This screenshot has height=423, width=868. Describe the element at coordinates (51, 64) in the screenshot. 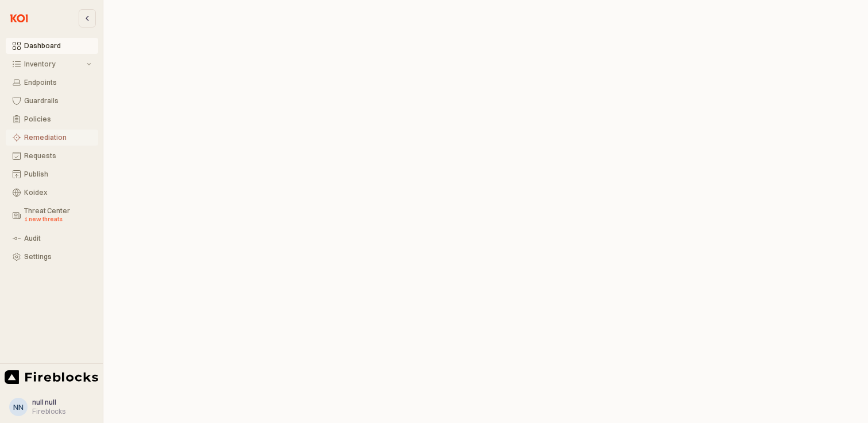

I see `button: Inventory` at that location.